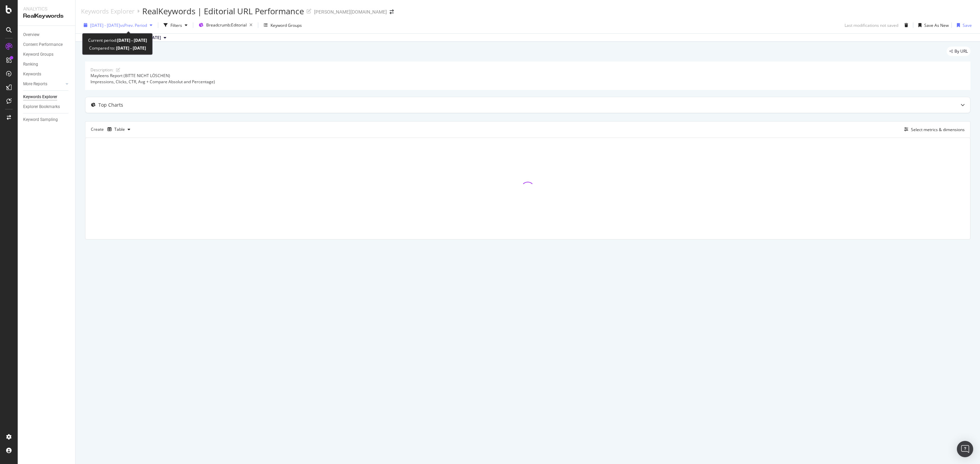 This screenshot has width=980, height=464. What do you see at coordinates (47, 74) in the screenshot?
I see `a: Keywords` at bounding box center [47, 74].